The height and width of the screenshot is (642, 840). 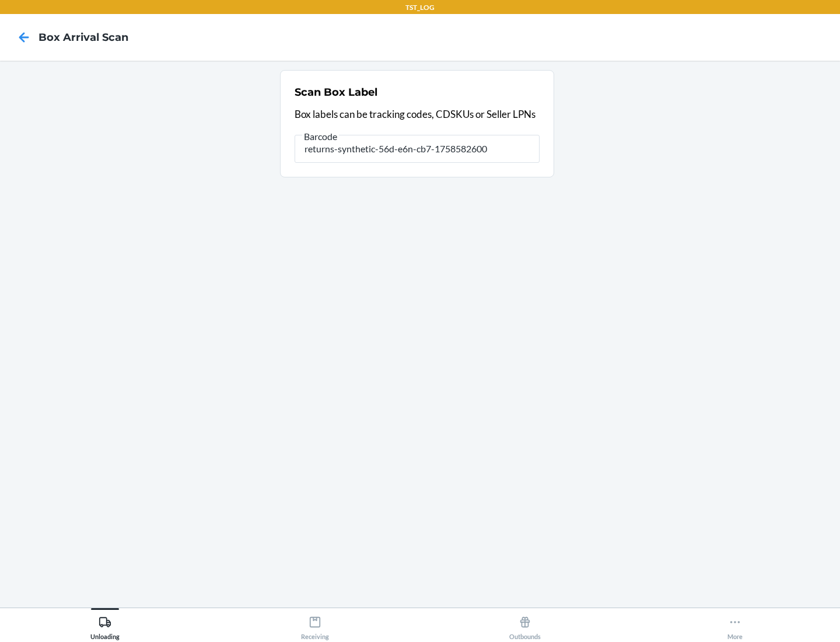 I want to click on span: Barcode, so click(x=320, y=137).